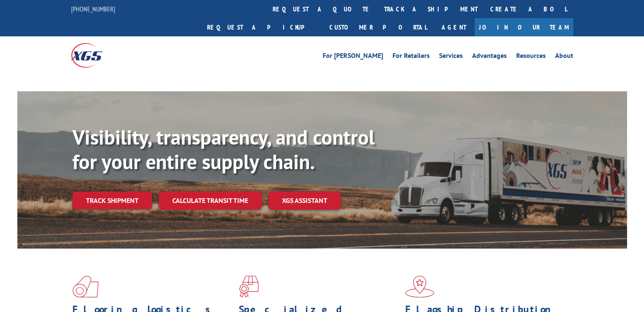 This screenshot has height=312, width=644. What do you see at coordinates (305, 201) in the screenshot?
I see `a: XGS ASSISTANT` at bounding box center [305, 201].